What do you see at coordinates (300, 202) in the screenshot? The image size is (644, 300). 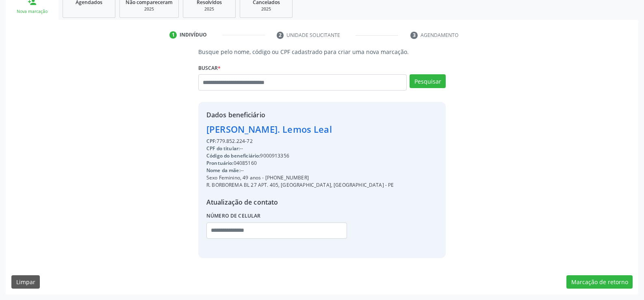 I see `div: Atualização de contato` at bounding box center [300, 202].